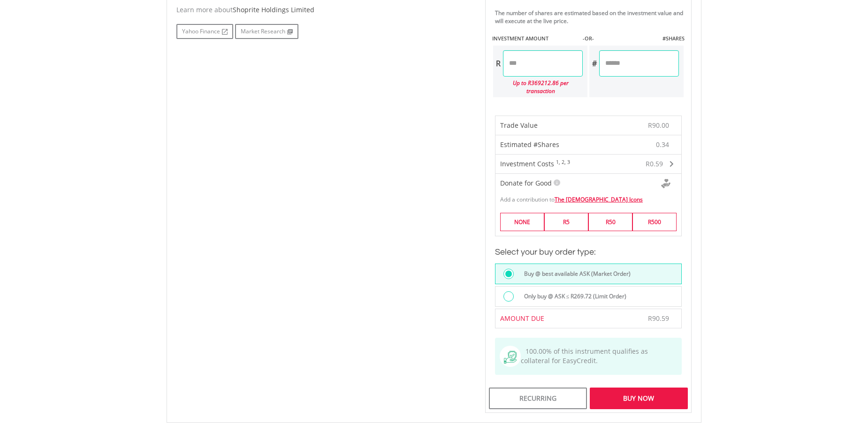  Describe the element at coordinates (274, 10) in the screenshot. I see `span: Shoprite Holdings Limited` at that location.